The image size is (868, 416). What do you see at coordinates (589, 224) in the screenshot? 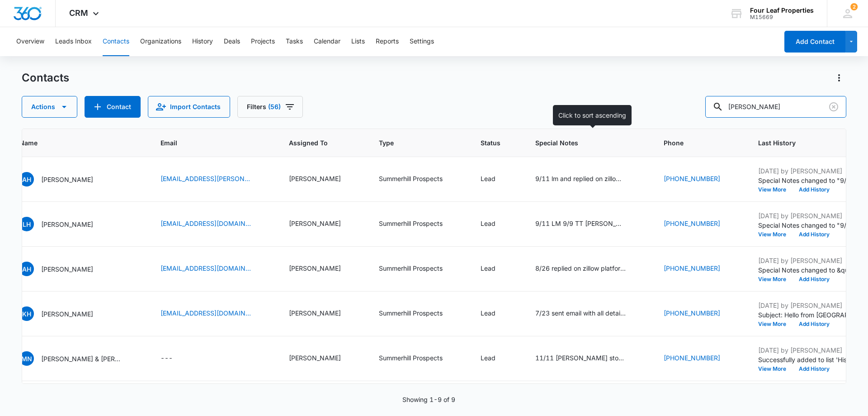
I see `div: Special Notes - 9/11 LM 9/9 TT lawrence coming for a tour at 4.30 today 9/3 TT lawrence has 2 cat...` at bounding box center [589, 224].